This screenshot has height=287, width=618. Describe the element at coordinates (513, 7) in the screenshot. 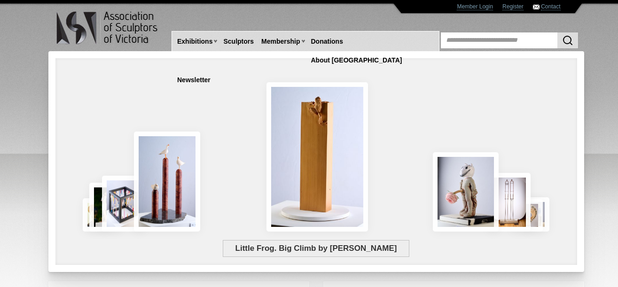

I see `a: Register` at that location.